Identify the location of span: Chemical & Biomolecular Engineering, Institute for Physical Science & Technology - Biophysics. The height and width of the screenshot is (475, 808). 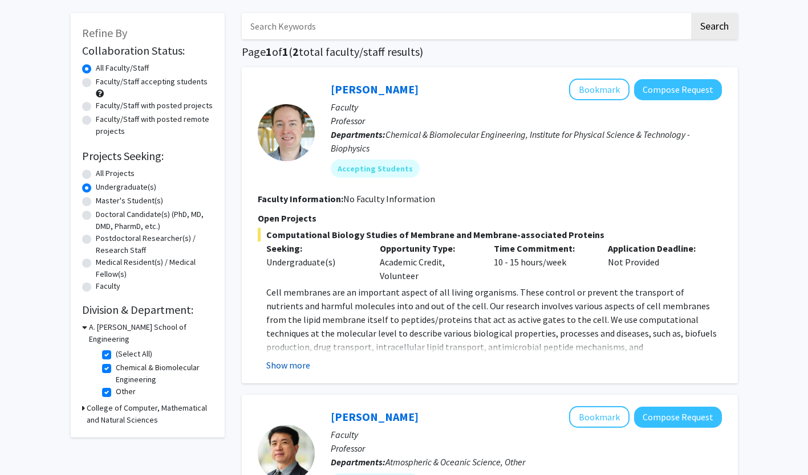
(510, 141).